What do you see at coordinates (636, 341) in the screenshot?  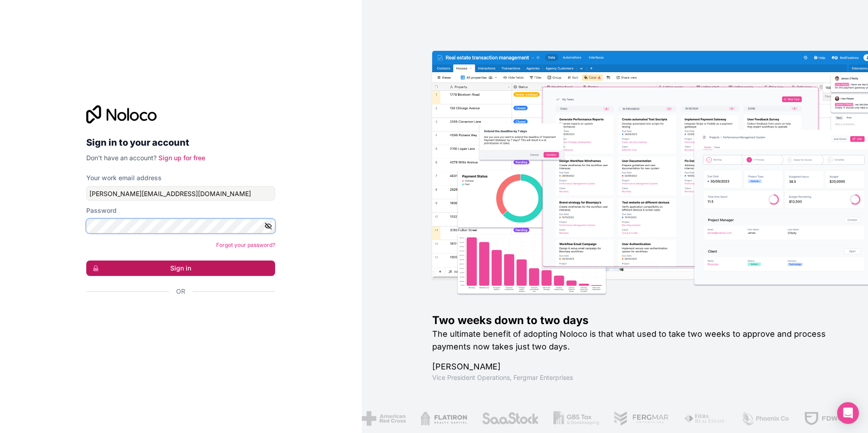 I see `h2: The ultimate benefit of adopting Noloco is that what used to take two weeks to approve and proces...` at bounding box center [636, 341].